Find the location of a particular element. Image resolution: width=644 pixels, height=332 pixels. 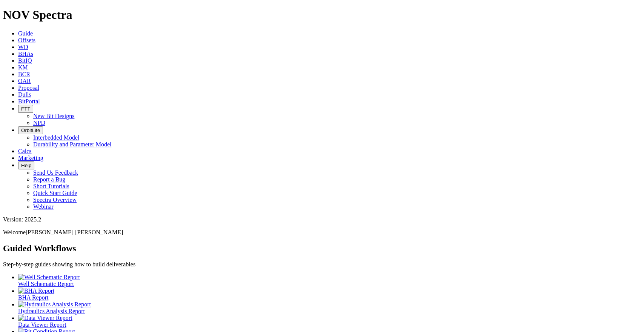

span: Help is located at coordinates (26, 165).